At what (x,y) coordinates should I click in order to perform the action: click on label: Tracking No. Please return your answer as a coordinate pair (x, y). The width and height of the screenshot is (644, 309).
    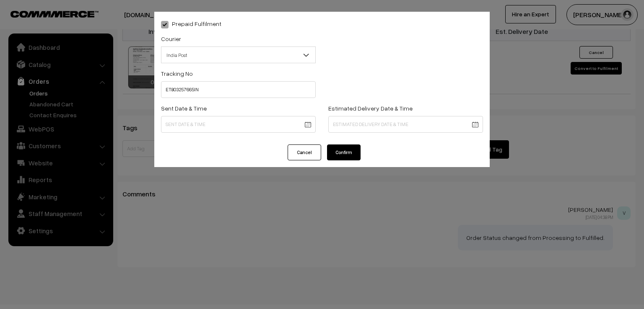
    Looking at the image, I should click on (177, 73).